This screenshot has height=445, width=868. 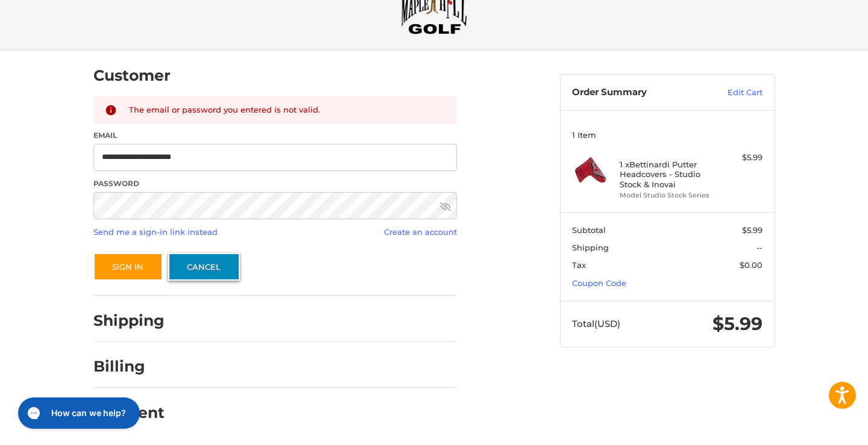 I want to click on span: Subtotal, so click(x=589, y=230).